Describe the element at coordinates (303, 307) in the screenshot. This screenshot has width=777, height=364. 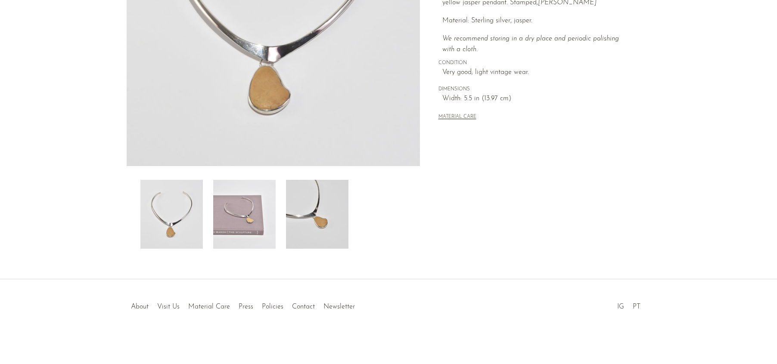
I see `a: Contact` at that location.